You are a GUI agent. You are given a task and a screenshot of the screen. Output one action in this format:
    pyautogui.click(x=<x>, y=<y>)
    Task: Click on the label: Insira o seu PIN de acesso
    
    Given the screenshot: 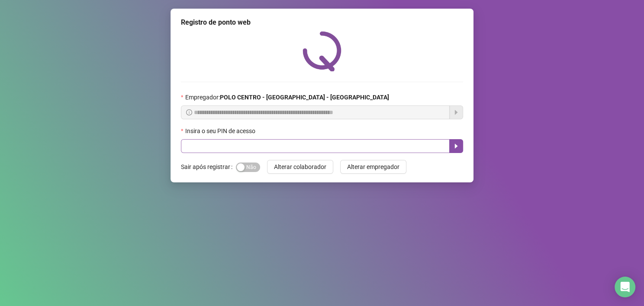 What is the action you would take?
    pyautogui.click(x=221, y=131)
    